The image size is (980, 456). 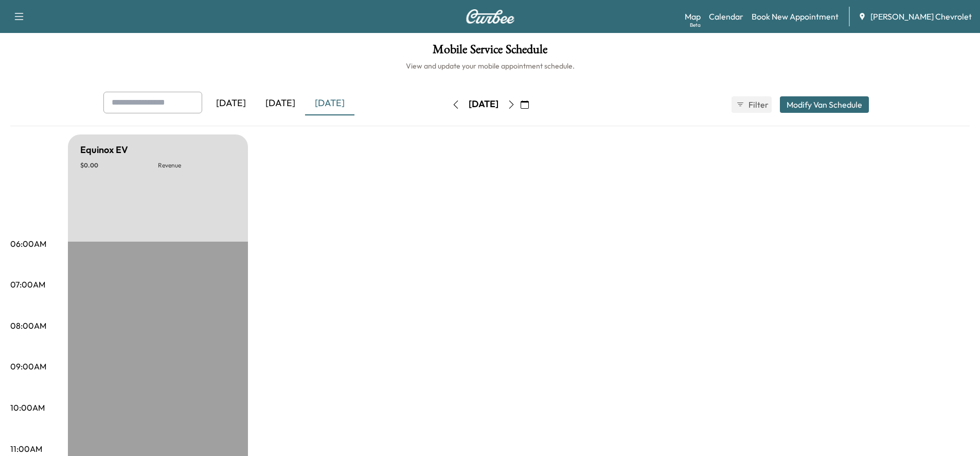 I want to click on p: 09:00AM, so click(x=28, y=366).